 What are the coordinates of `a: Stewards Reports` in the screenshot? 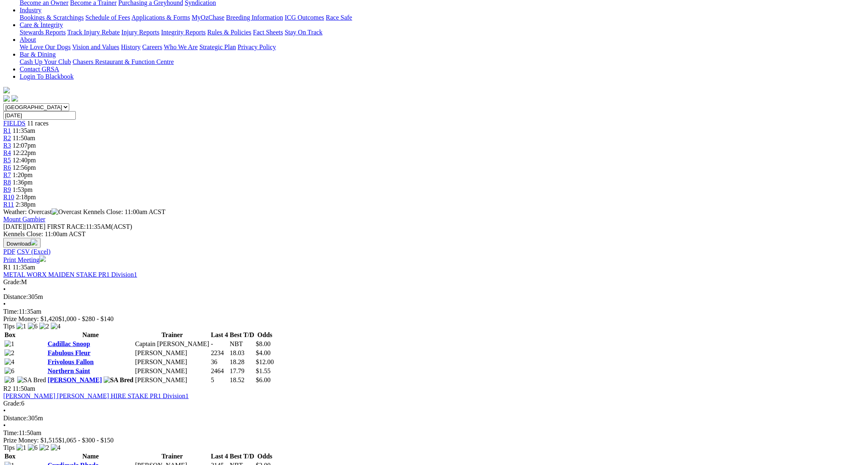 It's located at (43, 32).